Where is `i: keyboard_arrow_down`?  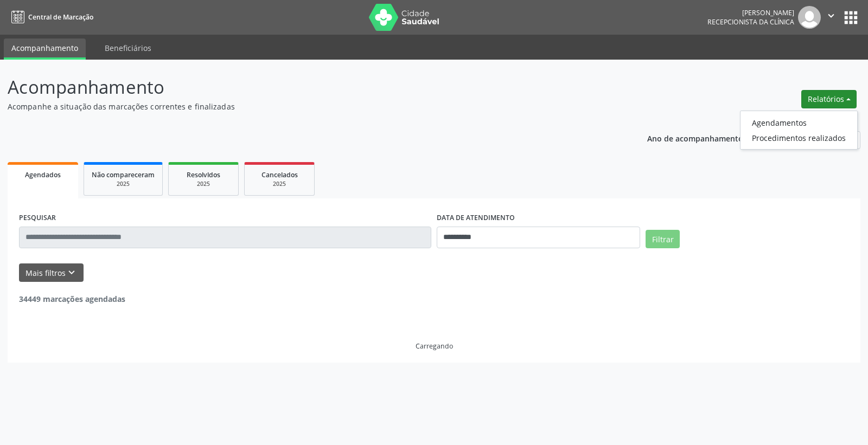
i: keyboard_arrow_down is located at coordinates (71, 273).